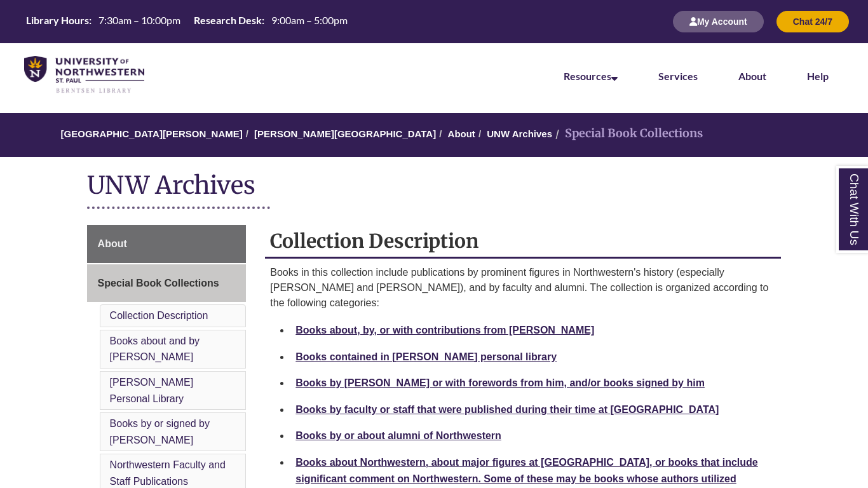 The height and width of the screenshot is (488, 868). What do you see at coordinates (57, 20) in the screenshot?
I see `th: Library Hours:` at bounding box center [57, 20].